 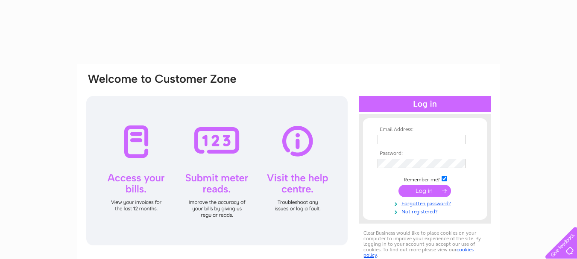 What do you see at coordinates (424, 191) in the screenshot?
I see `input: Submit` at bounding box center [424, 191].